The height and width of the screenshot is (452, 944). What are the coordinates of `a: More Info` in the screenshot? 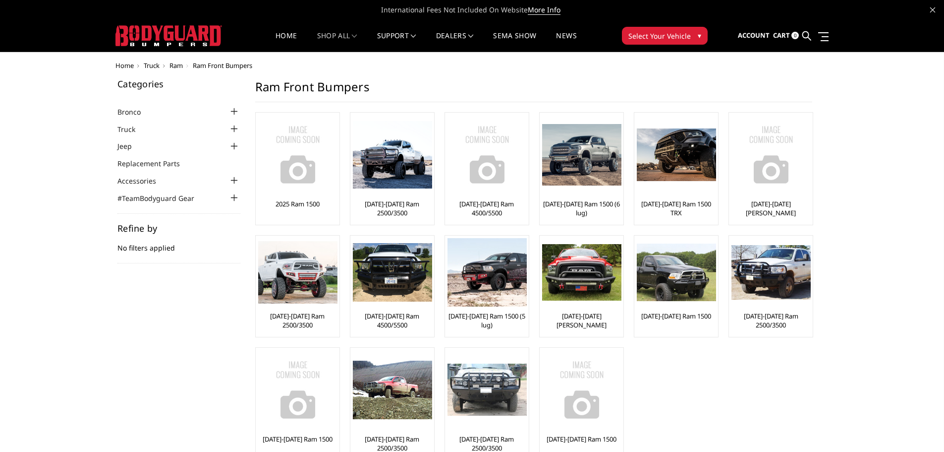 It's located at (544, 10).